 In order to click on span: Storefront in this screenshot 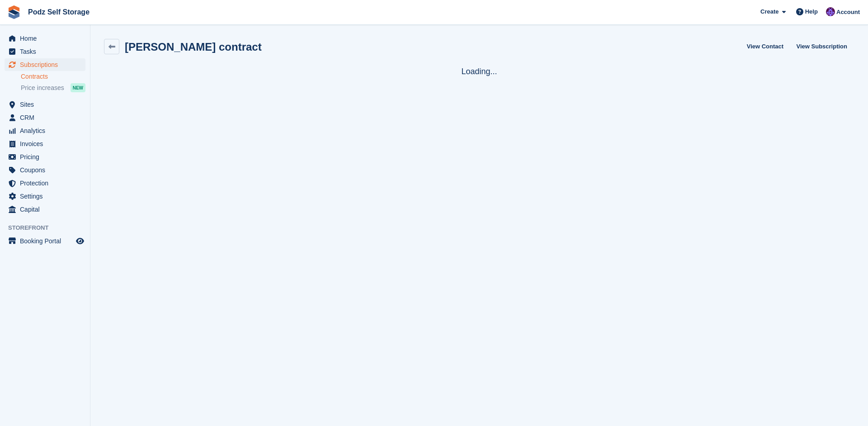, I will do `click(49, 228)`.